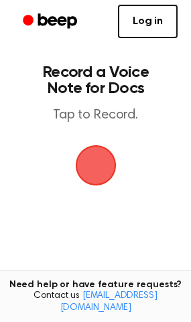 The image size is (191, 322). Describe the element at coordinates (96, 166) in the screenshot. I see `button: Beep Logo` at that location.